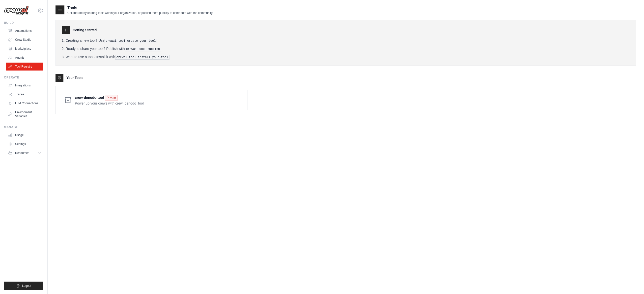 The image size is (644, 294). What do you see at coordinates (75, 78) in the screenshot?
I see `h3: Your Tools` at bounding box center [75, 78].